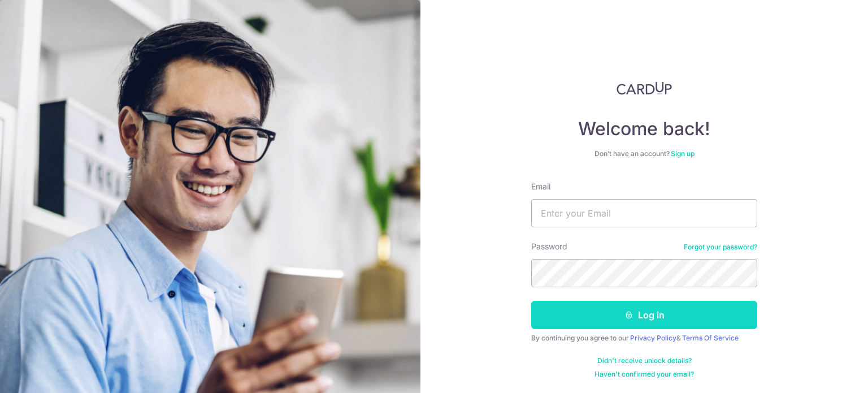  I want to click on div: By continuing you agree to our &, so click(644, 338).